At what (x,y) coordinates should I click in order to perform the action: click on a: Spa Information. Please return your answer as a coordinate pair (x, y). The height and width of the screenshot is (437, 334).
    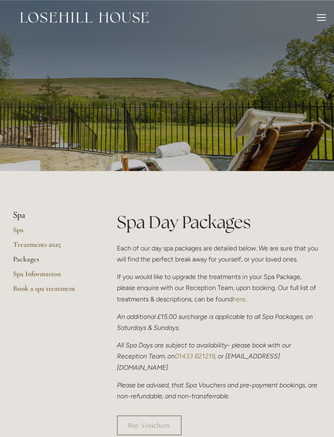
    Looking at the image, I should click on (52, 277).